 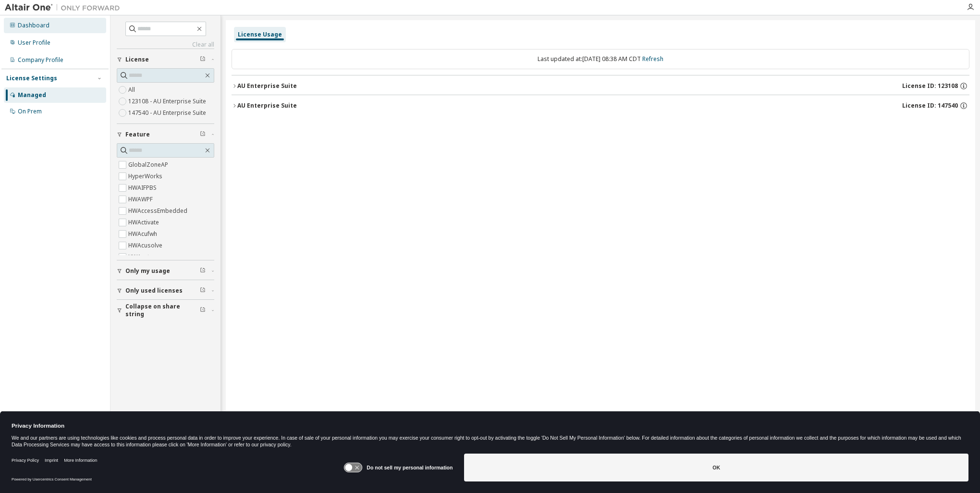 I want to click on label: HyperWorks, so click(x=146, y=176).